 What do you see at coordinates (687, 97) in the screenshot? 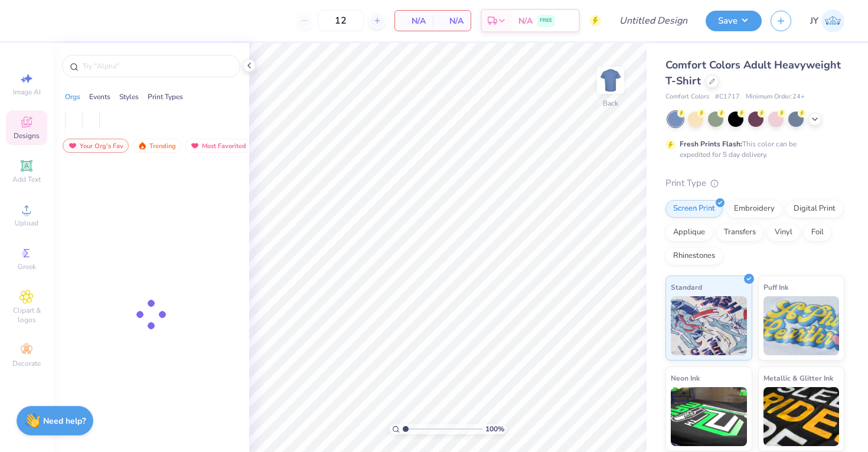
I see `span: Comfort Colors` at bounding box center [687, 97].